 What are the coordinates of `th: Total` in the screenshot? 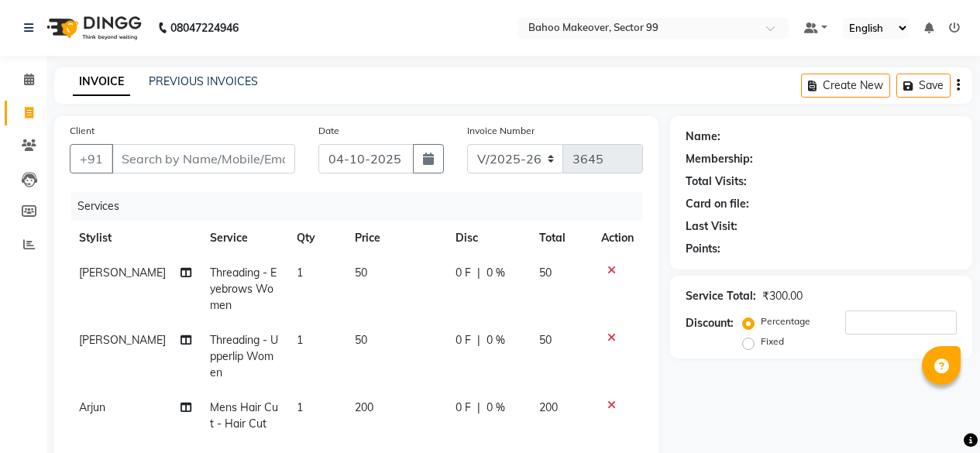 It's located at (561, 238).